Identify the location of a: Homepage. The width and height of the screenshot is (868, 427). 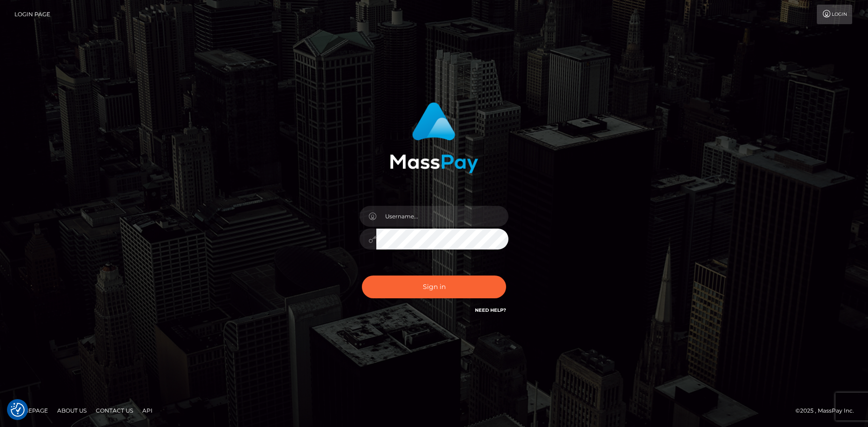
(30, 410).